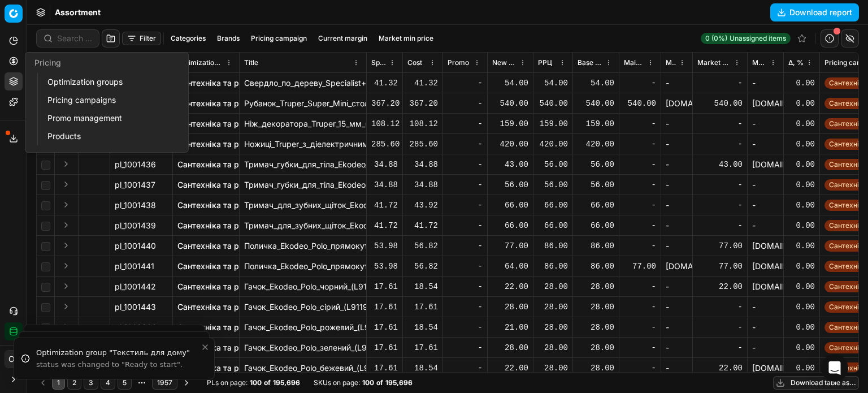 The height and width of the screenshot is (393, 868). Describe the element at coordinates (135, 246) in the screenshot. I see `span: pl_1001440` at that location.